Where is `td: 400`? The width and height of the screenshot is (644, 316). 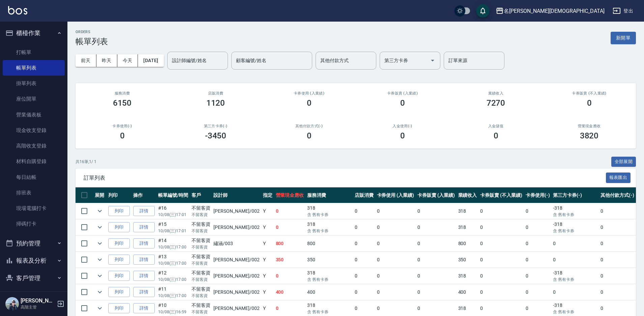
td: 400 is located at coordinates (468, 292).